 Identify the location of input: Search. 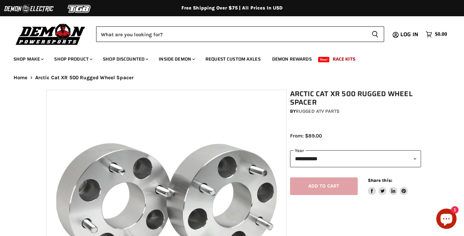
(231, 34).